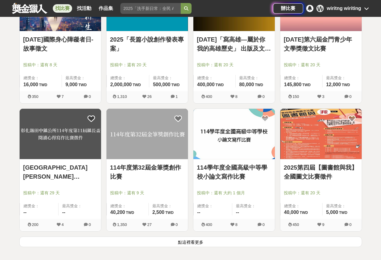 This screenshot has width=381, height=260. What do you see at coordinates (84, 8) in the screenshot?
I see `a: 找活動` at bounding box center [84, 8].